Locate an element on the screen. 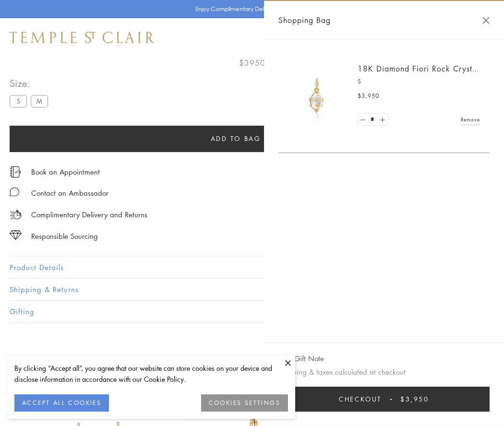 The width and height of the screenshot is (504, 426). img: P51889-E11FIORI is located at coordinates (317, 96).